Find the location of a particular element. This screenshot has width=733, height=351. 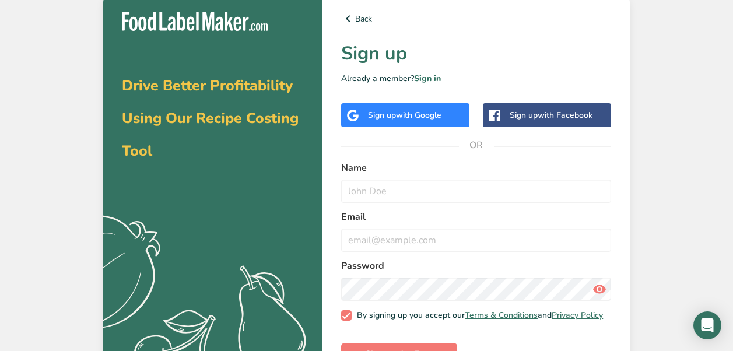

span: By signing up you accept our and is located at coordinates (478, 315).